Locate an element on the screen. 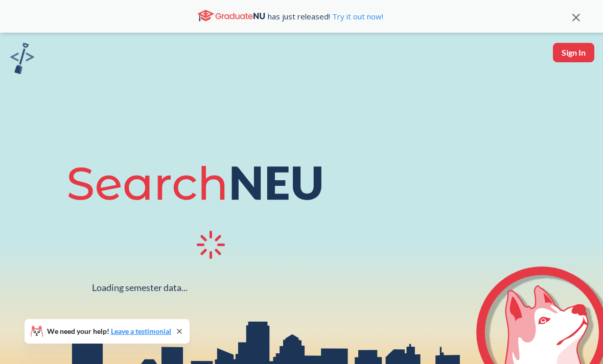  a: sandbox logo is located at coordinates (22, 60).